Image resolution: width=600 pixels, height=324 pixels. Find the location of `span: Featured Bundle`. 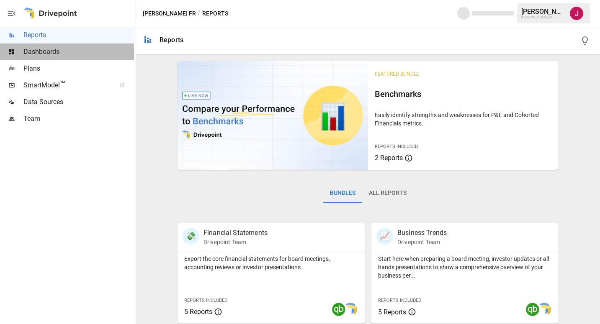

span: Featured Bundle is located at coordinates (397, 74).